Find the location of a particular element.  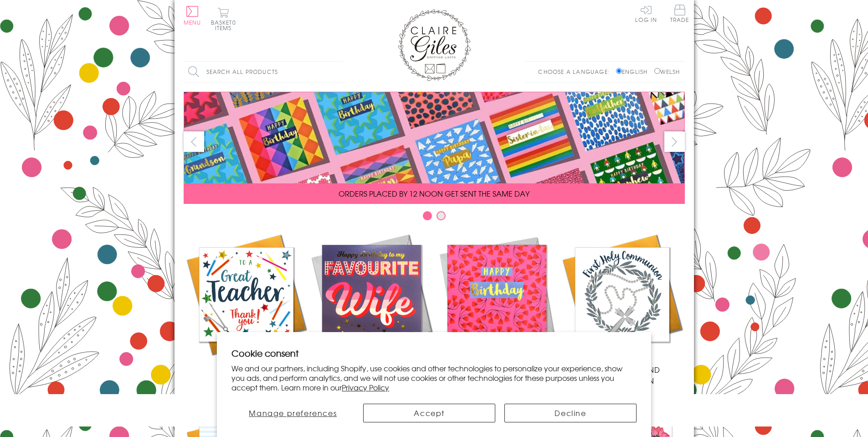

a: New Releases is located at coordinates (372, 304).